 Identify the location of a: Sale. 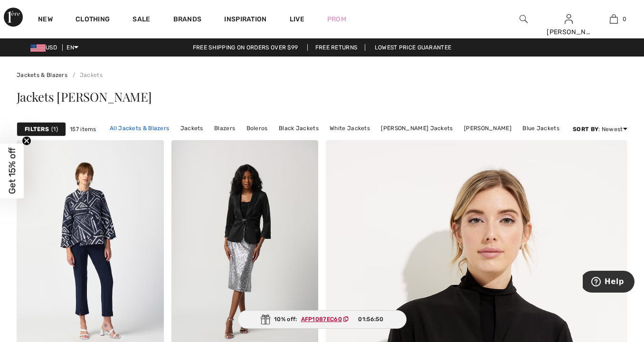
(141, 20).